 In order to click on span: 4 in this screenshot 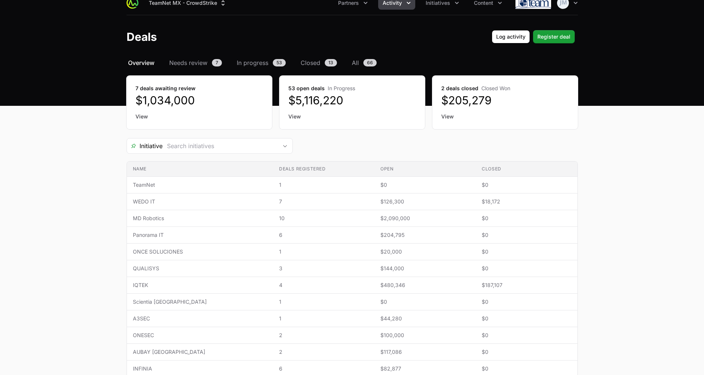, I will do `click(324, 285)`.